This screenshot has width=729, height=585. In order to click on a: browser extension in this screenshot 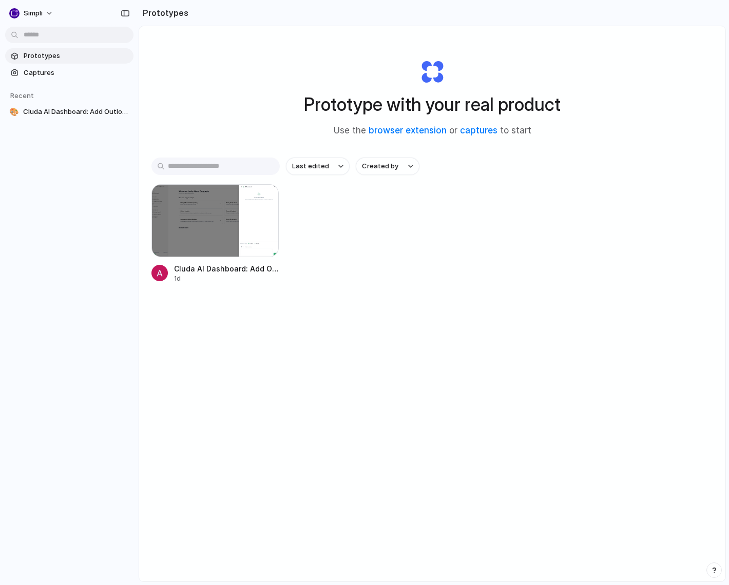, I will do `click(407, 130)`.